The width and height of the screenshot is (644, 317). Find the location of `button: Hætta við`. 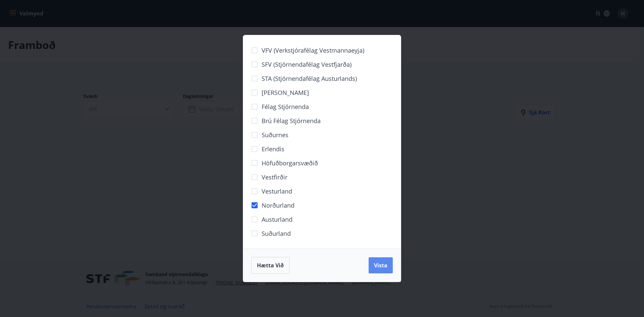

button: Hætta við is located at coordinates (270, 266).